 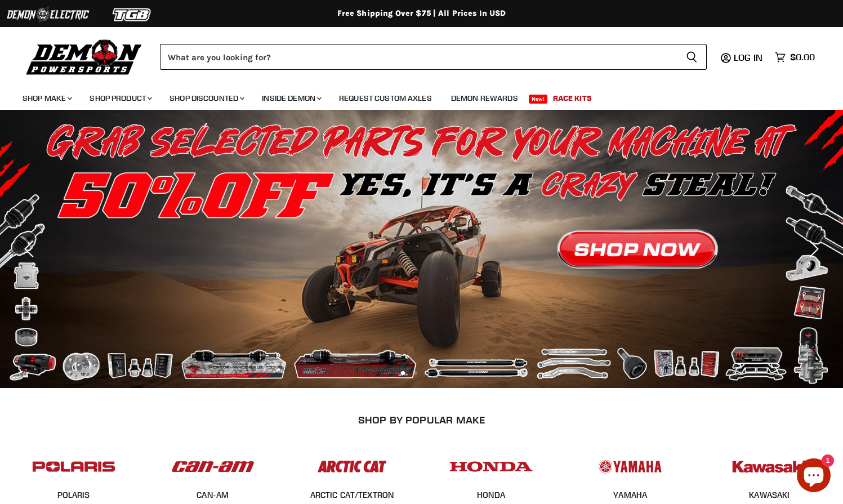 What do you see at coordinates (440, 373) in the screenshot?
I see `li: Page dot 4` at bounding box center [440, 373].